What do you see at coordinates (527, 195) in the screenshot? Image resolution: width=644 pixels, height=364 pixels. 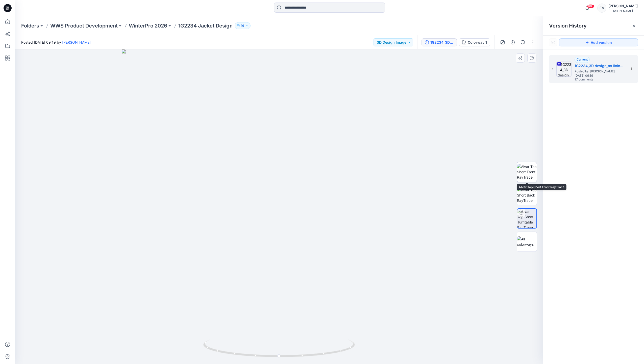 I see `img: Alvar Top Short Back RayTrace` at bounding box center [527, 195].